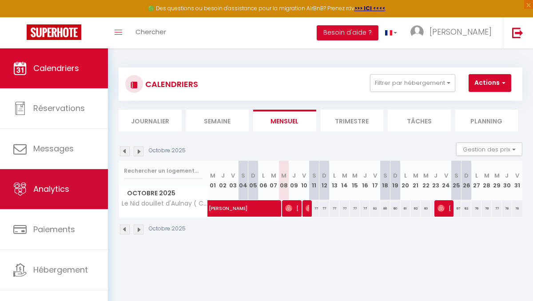 Image resolution: width=533 pixels, height=301 pixels. What do you see at coordinates (506, 180) in the screenshot?
I see `th: 30` at bounding box center [506, 180].